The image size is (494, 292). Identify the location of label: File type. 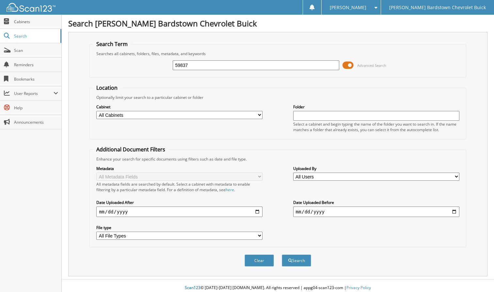
(179, 228).